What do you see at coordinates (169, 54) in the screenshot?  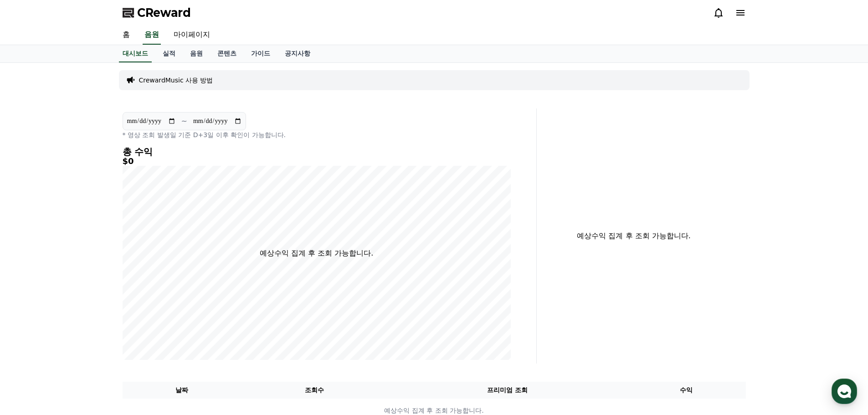 I see `a: 실적` at bounding box center [169, 54].